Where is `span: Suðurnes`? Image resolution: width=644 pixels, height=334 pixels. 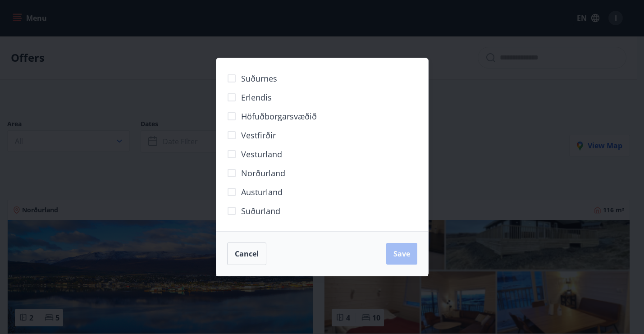
span: Suðurnes is located at coordinates (259, 78).